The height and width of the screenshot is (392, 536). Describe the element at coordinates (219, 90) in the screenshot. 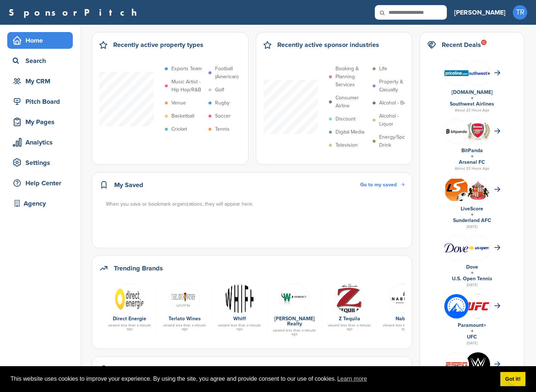

I see `p: Golf` at that location.